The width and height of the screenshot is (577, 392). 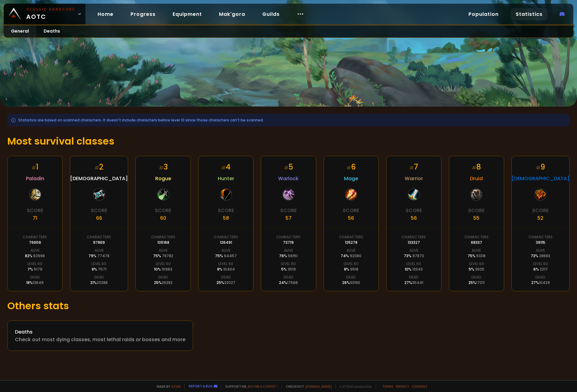 What do you see at coordinates (226, 243) in the screenshot?
I see `div: 126491` at bounding box center [226, 243].